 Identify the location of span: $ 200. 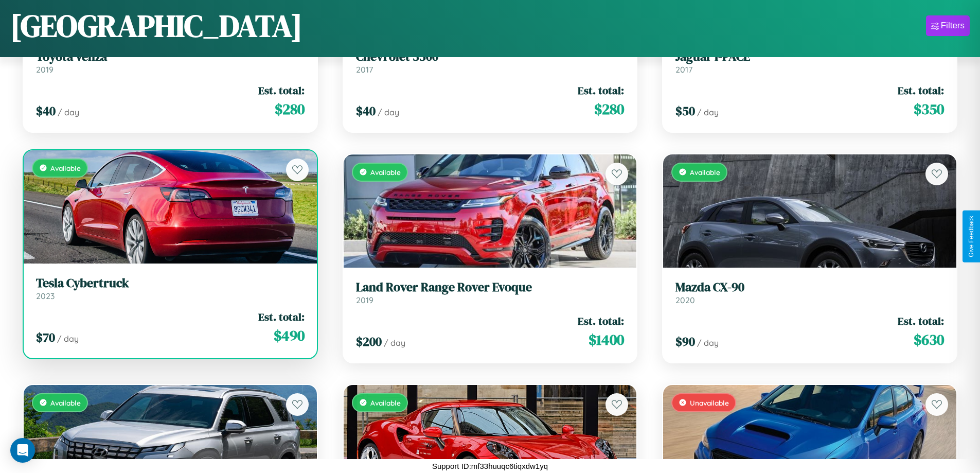
(369, 341).